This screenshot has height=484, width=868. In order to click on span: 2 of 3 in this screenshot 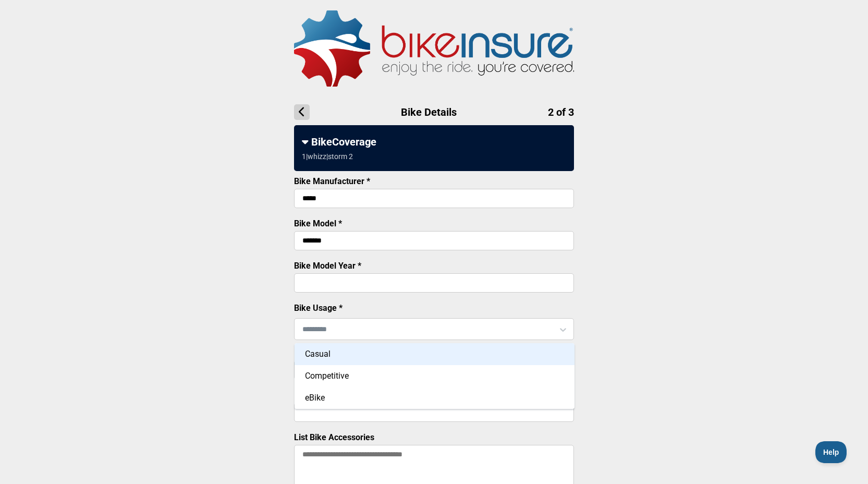, I will do `click(561, 112)`.